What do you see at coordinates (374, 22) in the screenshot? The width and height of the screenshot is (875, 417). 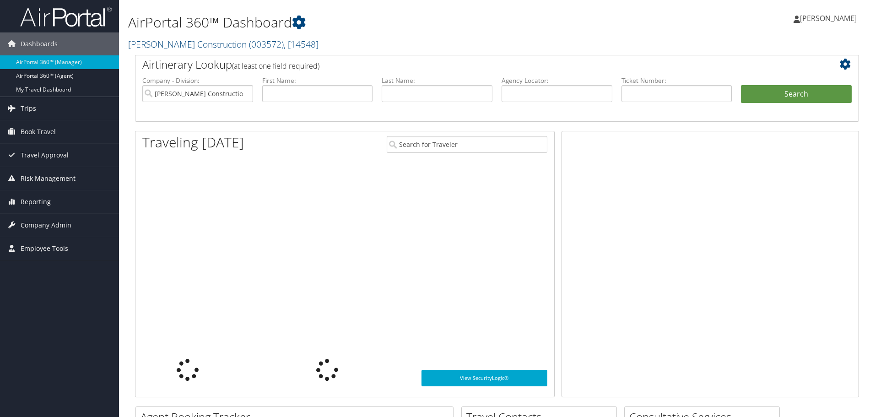 I see `h1: AirPortal 360™ Dashboard` at bounding box center [374, 22].